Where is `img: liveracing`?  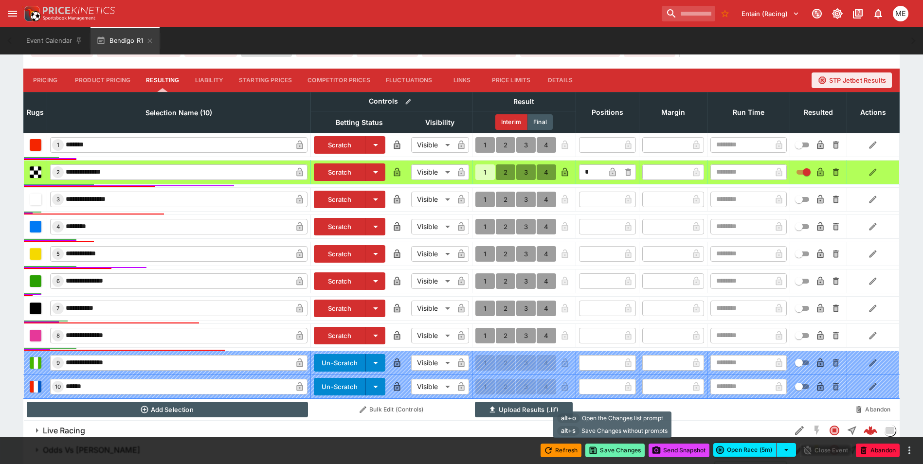 img: liveracing is located at coordinates (890, 431).